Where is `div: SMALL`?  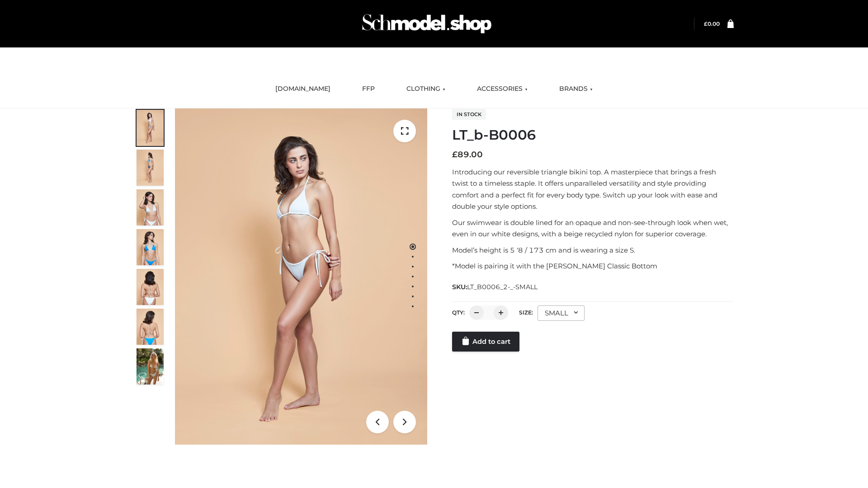 div: SMALL is located at coordinates (561, 313).